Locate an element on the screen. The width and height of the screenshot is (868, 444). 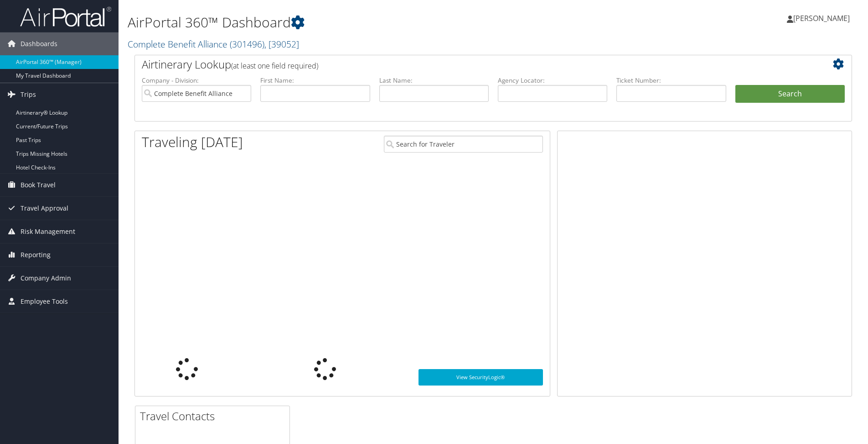
label: Ticket Number: is located at coordinates (671, 81).